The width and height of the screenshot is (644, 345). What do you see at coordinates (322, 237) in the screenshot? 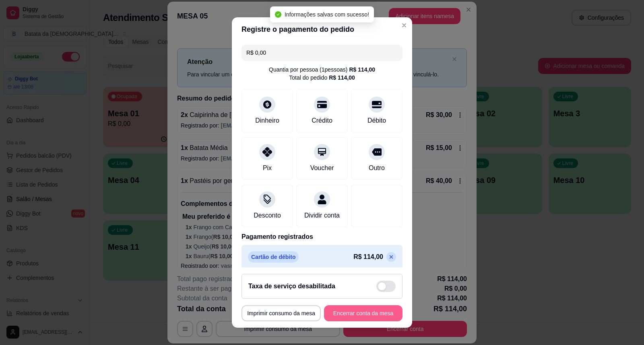
I see `p: Pagamento registrados` at bounding box center [322, 237].